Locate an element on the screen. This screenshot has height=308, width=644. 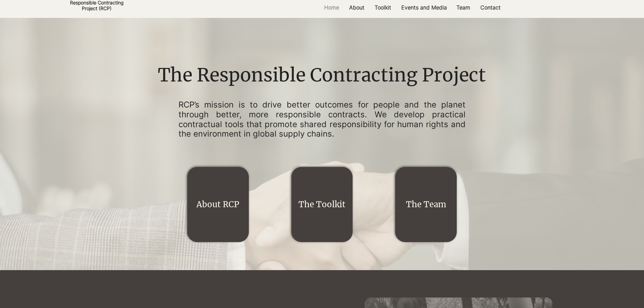
a: The Toolkit is located at coordinates (322, 204).